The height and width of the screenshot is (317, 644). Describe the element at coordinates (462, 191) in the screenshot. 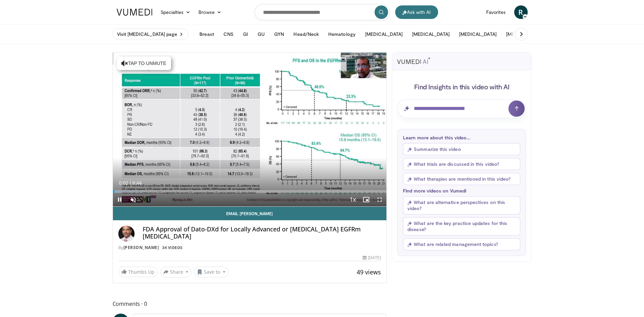

I see `p: Find more videos on Vumedi` at that location.